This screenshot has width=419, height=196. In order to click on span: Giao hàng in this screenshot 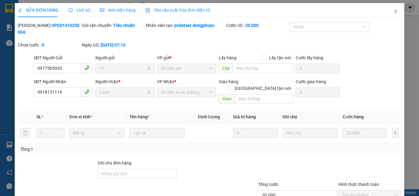, I will do `click(228, 82)`.